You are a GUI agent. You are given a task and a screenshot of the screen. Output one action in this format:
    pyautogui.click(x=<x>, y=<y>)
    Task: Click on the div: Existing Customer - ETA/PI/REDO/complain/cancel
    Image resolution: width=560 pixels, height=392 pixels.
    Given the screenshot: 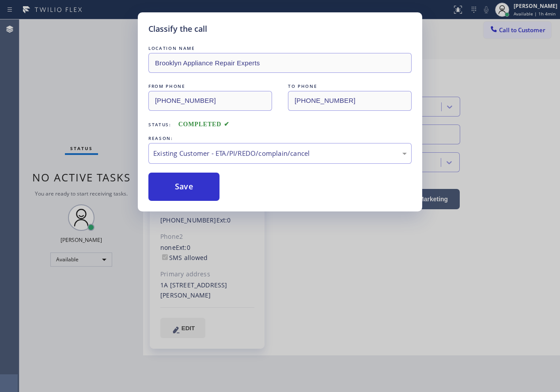 What is the action you would take?
    pyautogui.click(x=280, y=153)
    